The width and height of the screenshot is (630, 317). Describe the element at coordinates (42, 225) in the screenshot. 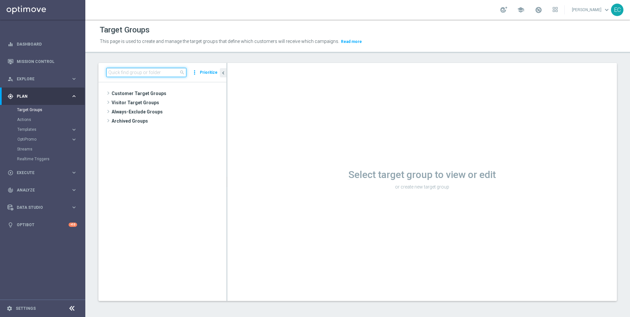

I see `button: lightbulb Optibot +10` at that location.